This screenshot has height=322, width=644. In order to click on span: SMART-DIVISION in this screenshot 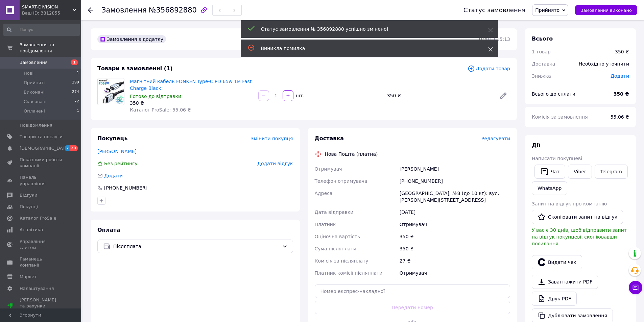, I will do `click(47, 7)`.